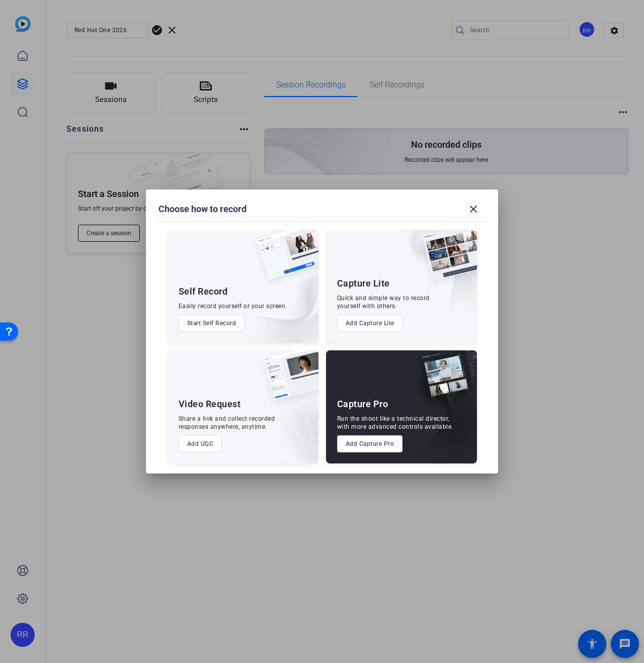  Describe the element at coordinates (395, 423) in the screenshot. I see `div: Run the shoot like a technical director, with more advanced controls available.` at that location.